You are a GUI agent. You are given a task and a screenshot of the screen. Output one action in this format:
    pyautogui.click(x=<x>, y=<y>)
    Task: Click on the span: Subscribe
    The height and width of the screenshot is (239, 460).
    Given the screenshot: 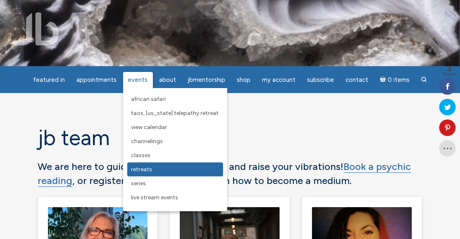 What is the action you would take?
    pyautogui.click(x=321, y=80)
    